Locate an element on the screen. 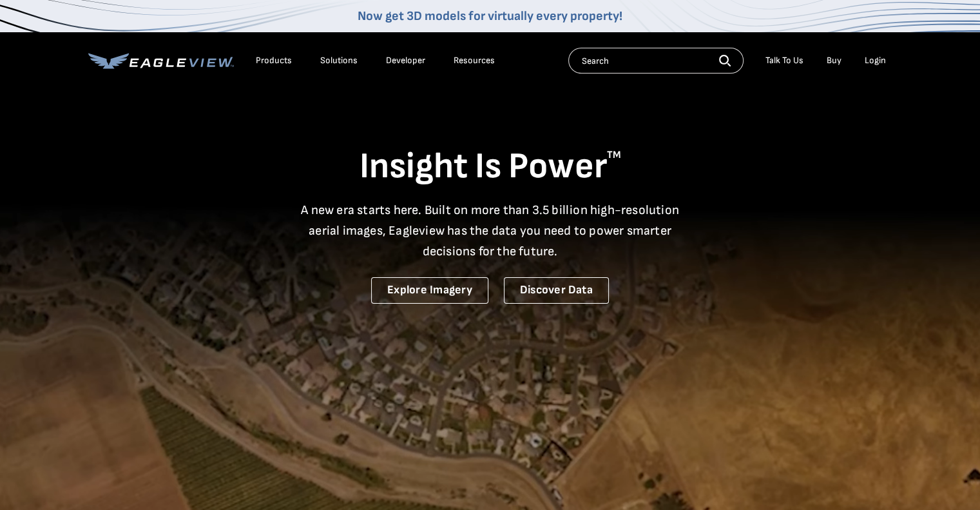  a: Developer is located at coordinates (406, 60).